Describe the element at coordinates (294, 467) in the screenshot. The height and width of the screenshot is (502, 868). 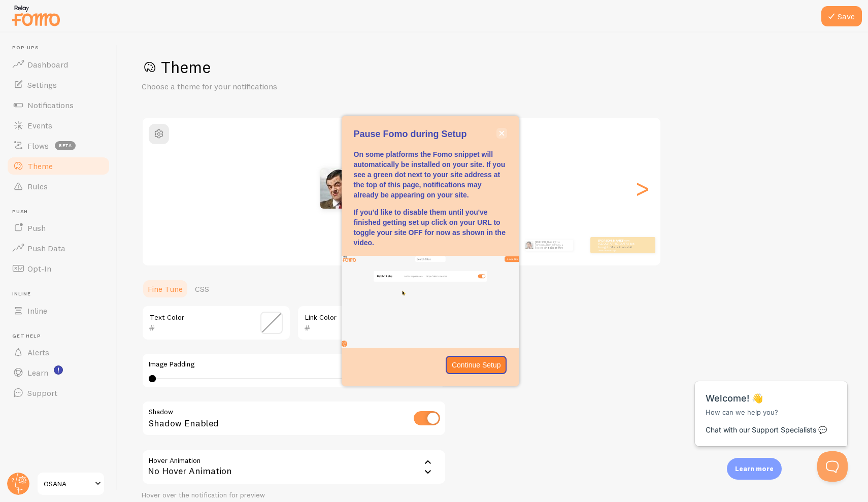
I see `div: No Hover Animation` at that location.